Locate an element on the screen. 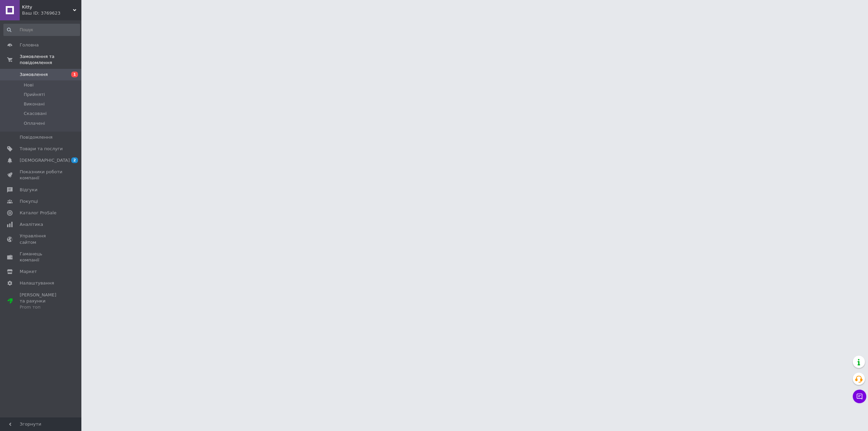 This screenshot has width=868, height=431. span: 2 is located at coordinates (75, 160).